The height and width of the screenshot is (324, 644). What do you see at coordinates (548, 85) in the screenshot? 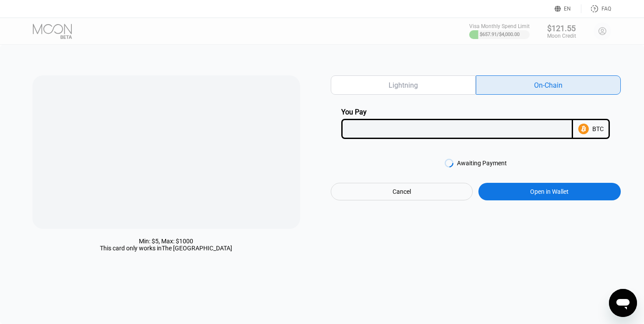
I see `div: On-Chain` at bounding box center [548, 85].